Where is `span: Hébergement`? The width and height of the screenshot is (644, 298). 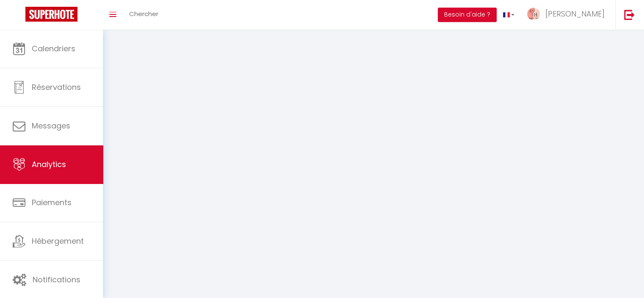
span: Hébergement is located at coordinates (58, 240).